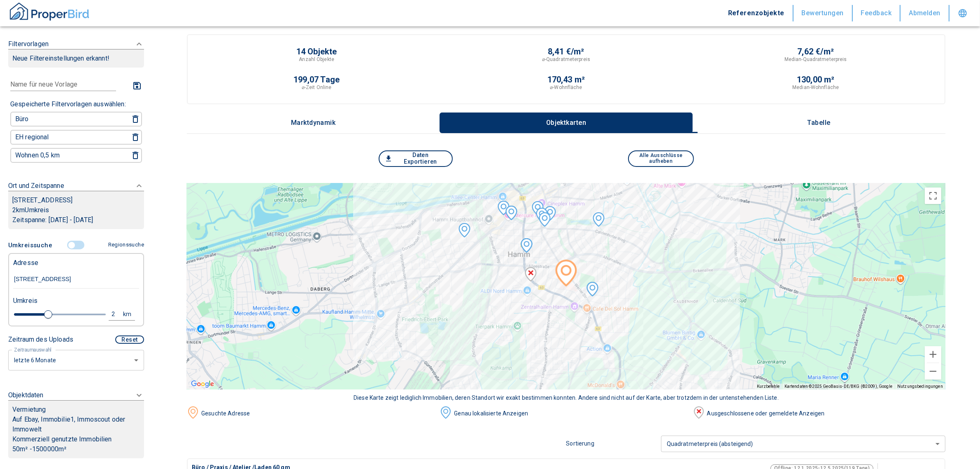 Image resolution: width=980 pixels, height=469 pixels. I want to click on p: Marktdynamik, so click(313, 123).